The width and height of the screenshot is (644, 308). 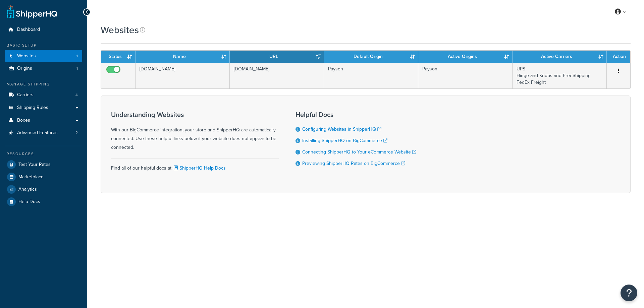 I want to click on span: Marketplace, so click(x=31, y=177).